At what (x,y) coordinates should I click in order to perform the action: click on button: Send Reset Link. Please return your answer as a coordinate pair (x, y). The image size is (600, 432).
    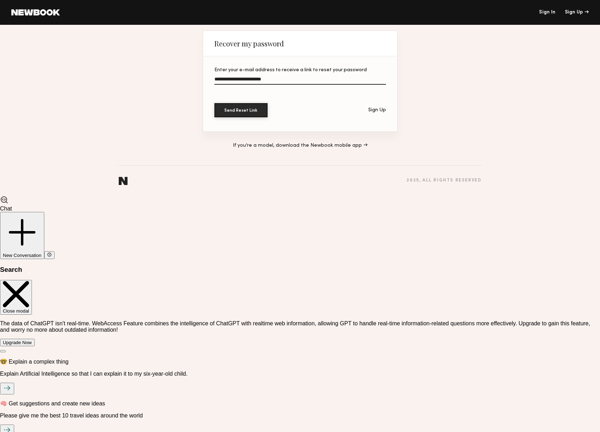
    Looking at the image, I should click on (241, 110).